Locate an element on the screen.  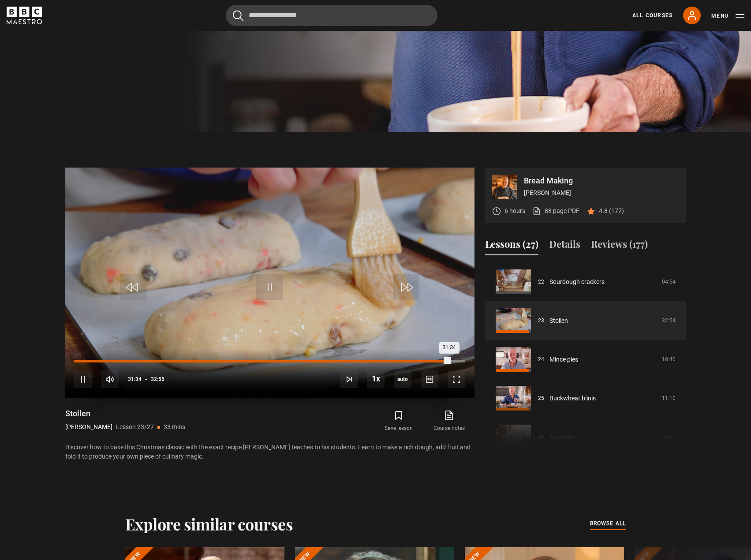
a: Mince pies is located at coordinates (564, 359).